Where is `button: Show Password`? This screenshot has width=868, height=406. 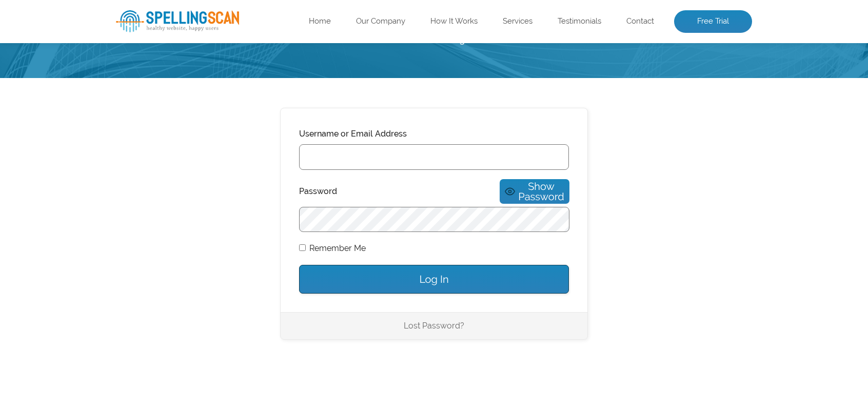 button: Show Password is located at coordinates (534, 192).